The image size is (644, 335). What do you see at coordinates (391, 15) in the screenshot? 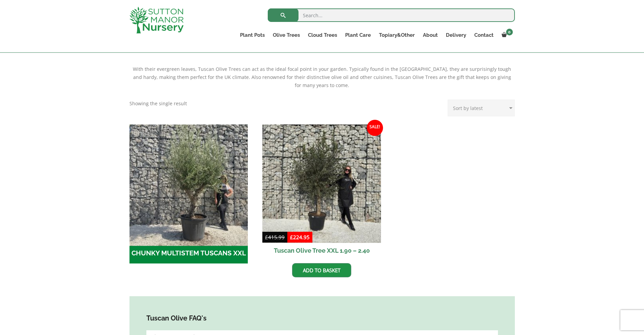
I see `input: Search...` at bounding box center [391, 15].